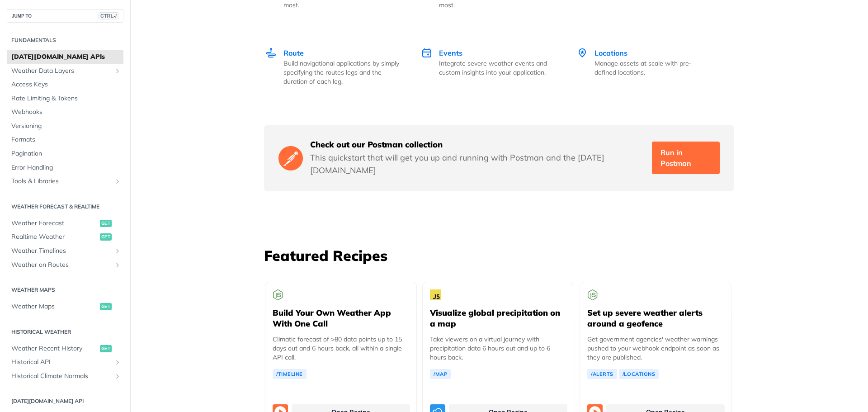 The image size is (868, 412). What do you see at coordinates (61, 251) in the screenshot?
I see `span: Weather Timelines` at bounding box center [61, 251].